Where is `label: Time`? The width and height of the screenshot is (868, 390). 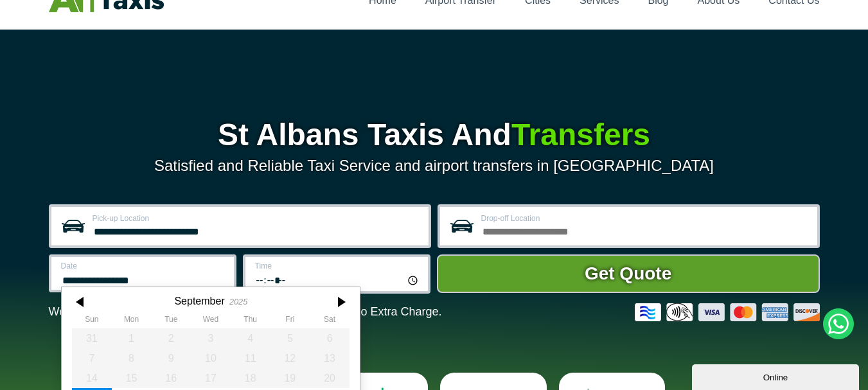 label: Time is located at coordinates (337, 266).